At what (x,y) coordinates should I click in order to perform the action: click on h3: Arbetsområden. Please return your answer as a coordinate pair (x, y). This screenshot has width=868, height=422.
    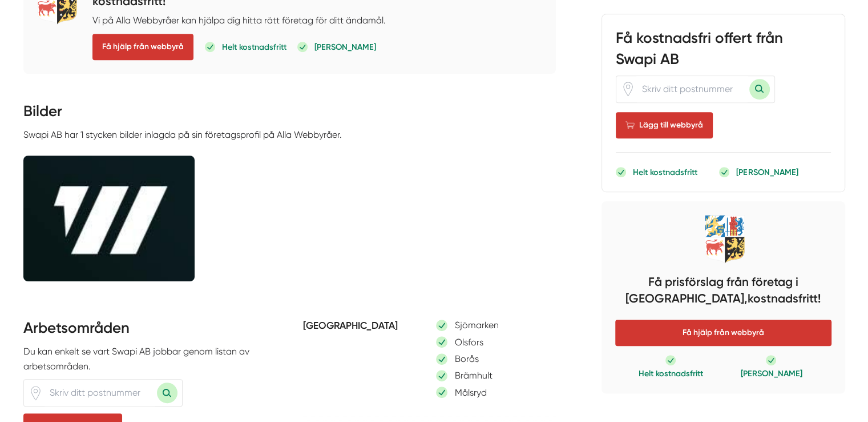
    Looking at the image, I should click on (149, 330).